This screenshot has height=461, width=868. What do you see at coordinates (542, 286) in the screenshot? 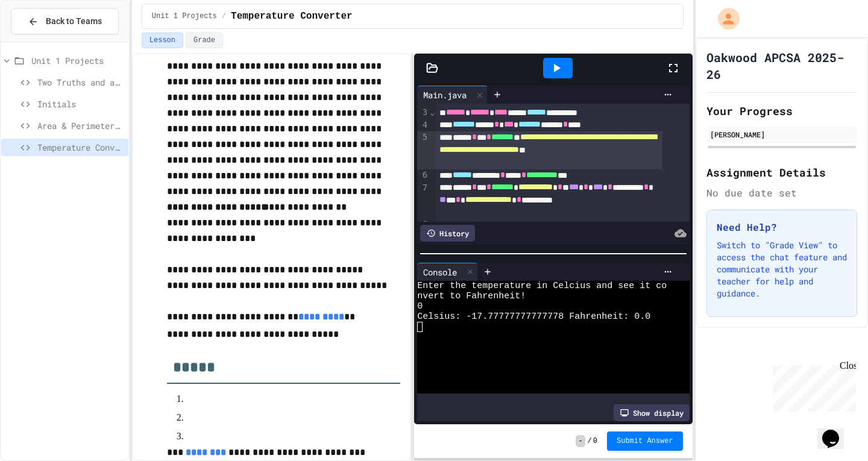
I see `span: Enter the temperature in Celcius and see it co` at bounding box center [542, 286].